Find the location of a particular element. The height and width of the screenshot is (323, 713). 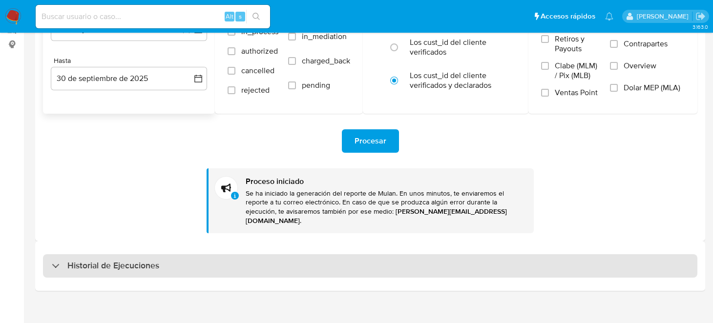

p: brenda.morenoreyes@mercadolibre.com.mx is located at coordinates (664, 16).